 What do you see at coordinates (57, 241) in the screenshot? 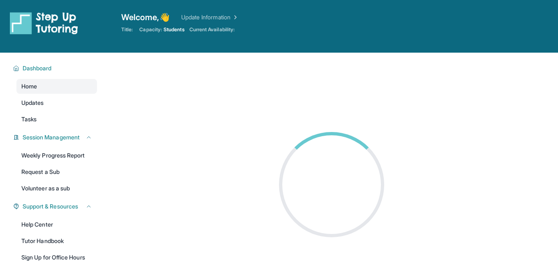
I see `a: Tutor Handbook` at bounding box center [57, 241].